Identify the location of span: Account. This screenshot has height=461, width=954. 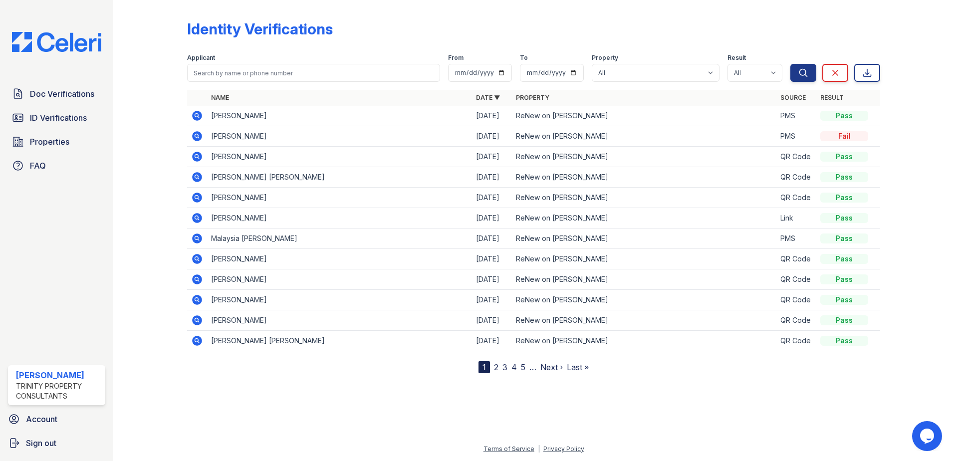
(41, 419).